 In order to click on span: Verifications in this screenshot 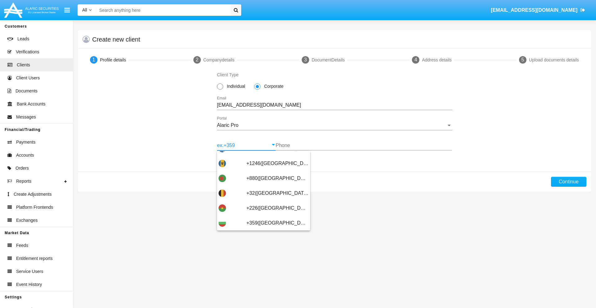, I will do `click(27, 52)`.